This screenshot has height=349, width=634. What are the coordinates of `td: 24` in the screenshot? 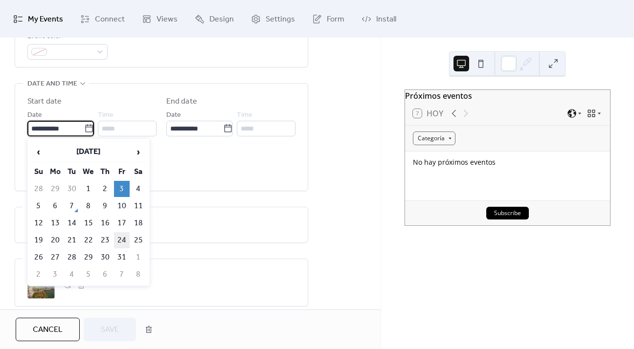 It's located at (122, 240).